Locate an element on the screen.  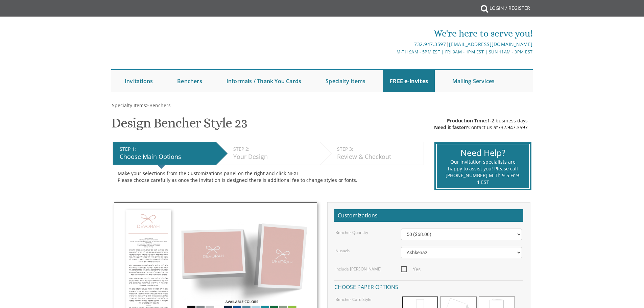
div: STEP 1: is located at coordinates (166, 149).